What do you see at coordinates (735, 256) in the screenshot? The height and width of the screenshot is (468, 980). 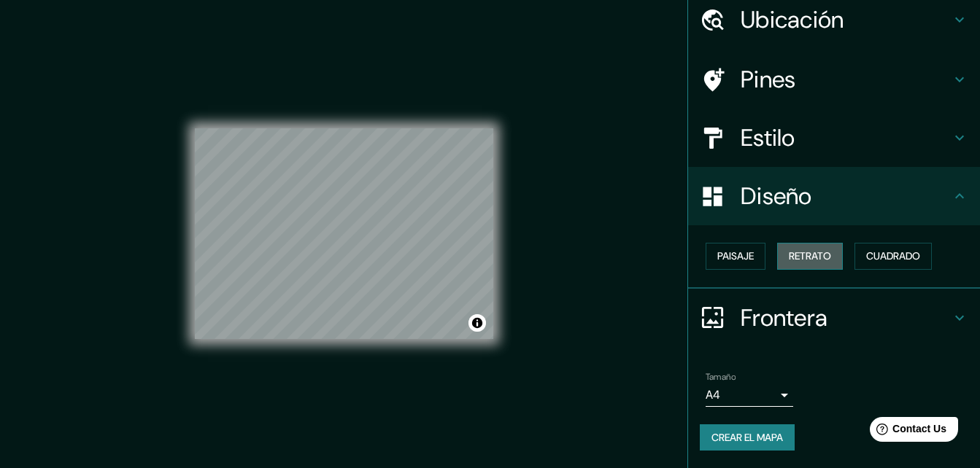 I see `font: Paisaje` at bounding box center [735, 256].